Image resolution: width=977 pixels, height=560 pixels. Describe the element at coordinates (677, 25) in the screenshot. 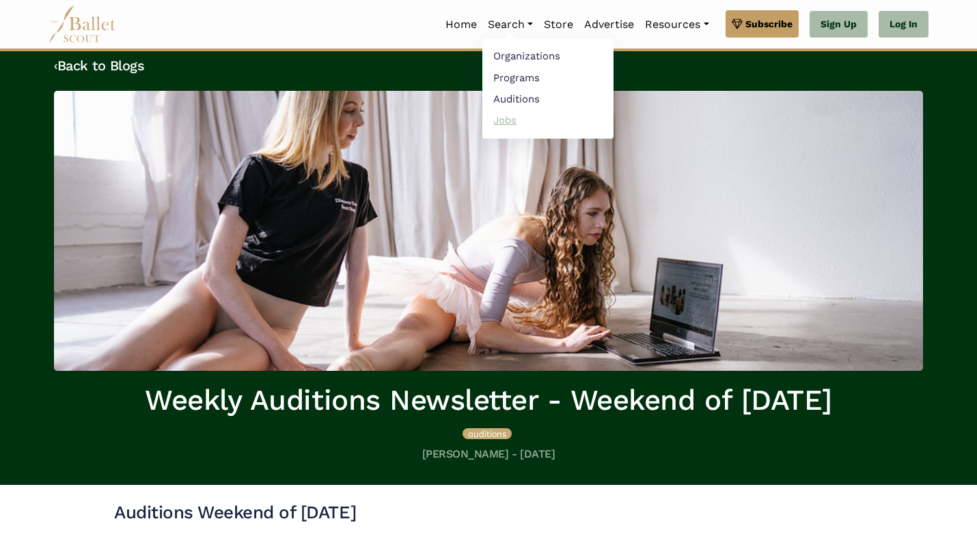

I see `a: Resources` at that location.